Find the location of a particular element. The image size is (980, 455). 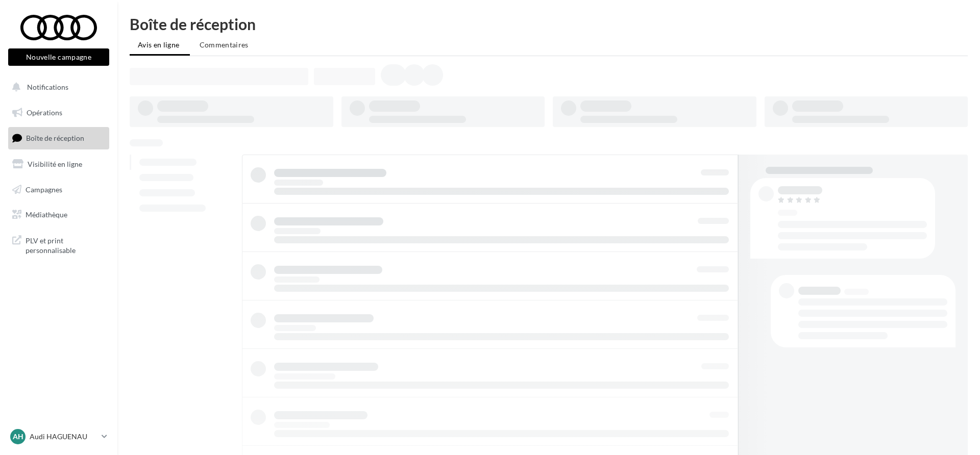

span: Commentaires is located at coordinates (224, 45).